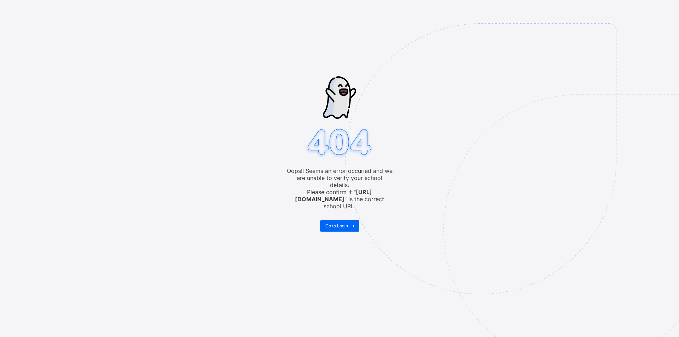 This screenshot has width=679, height=337. What do you see at coordinates (339, 178) in the screenshot?
I see `span: Oops!! Seems an error occuried and we are unable to verify your school details.` at bounding box center [339, 178].